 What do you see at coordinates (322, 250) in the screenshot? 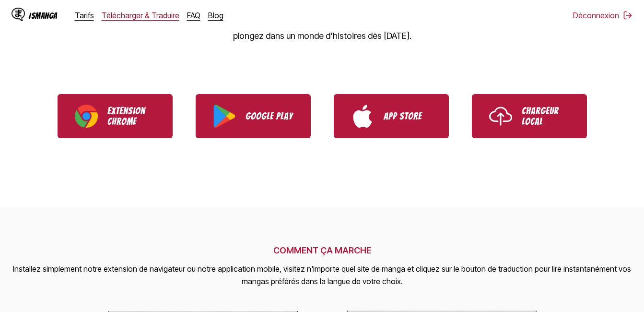
I see `h2: COMMENT ÇA MARCHE` at bounding box center [322, 250].